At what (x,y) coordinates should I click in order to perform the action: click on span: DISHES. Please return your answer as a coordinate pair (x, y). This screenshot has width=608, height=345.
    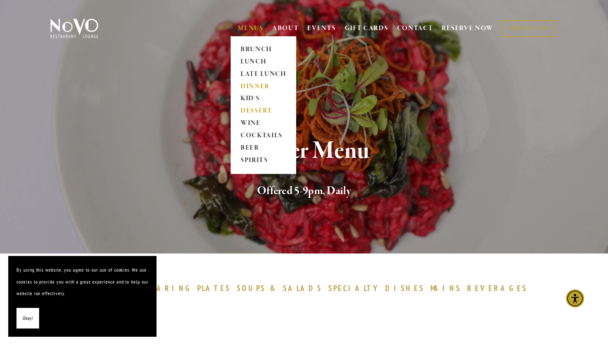
    Looking at the image, I should click on (404, 288).